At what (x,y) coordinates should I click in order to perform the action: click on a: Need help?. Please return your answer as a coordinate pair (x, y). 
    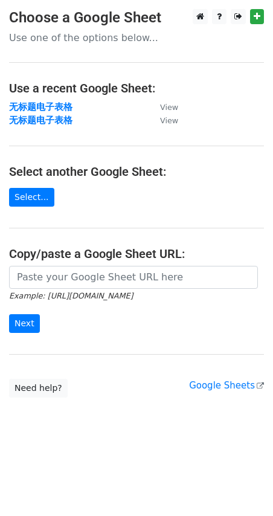
    Looking at the image, I should click on (38, 388).